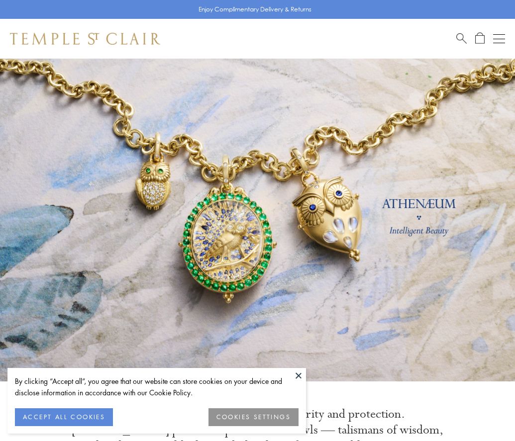 This screenshot has height=441, width=515. What do you see at coordinates (461, 38) in the screenshot?
I see `a: Search` at bounding box center [461, 38].